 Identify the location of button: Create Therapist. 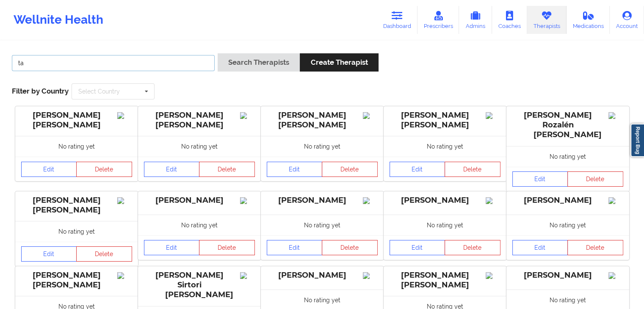
(339, 62).